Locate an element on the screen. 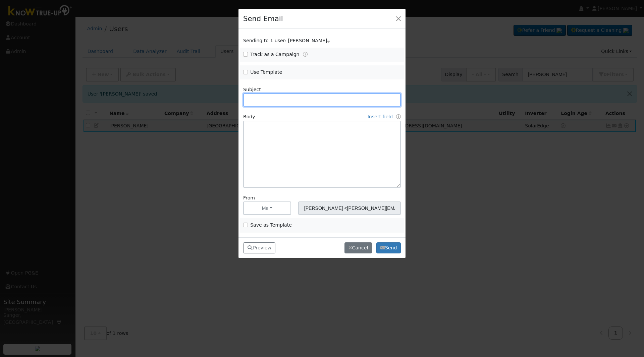  a: Tracking Campaigns is located at coordinates (305, 54).